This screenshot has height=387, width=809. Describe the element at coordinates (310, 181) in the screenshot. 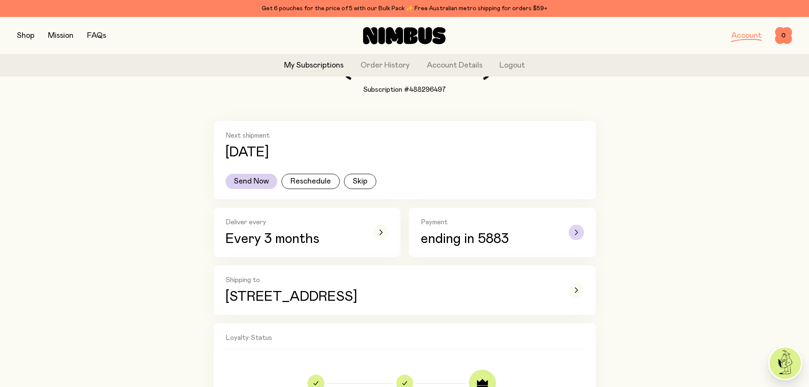

I see `button: Reschedule` at that location.